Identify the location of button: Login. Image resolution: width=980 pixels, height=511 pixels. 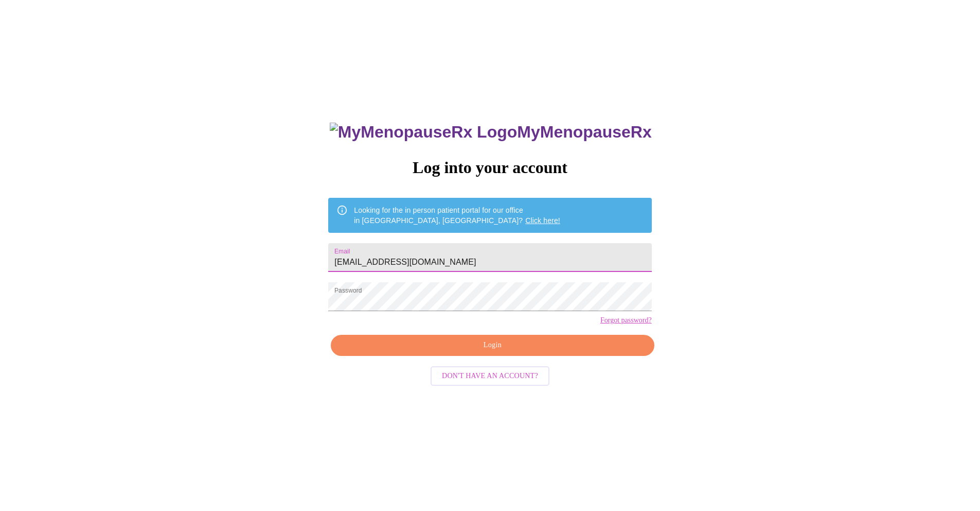
(492, 345).